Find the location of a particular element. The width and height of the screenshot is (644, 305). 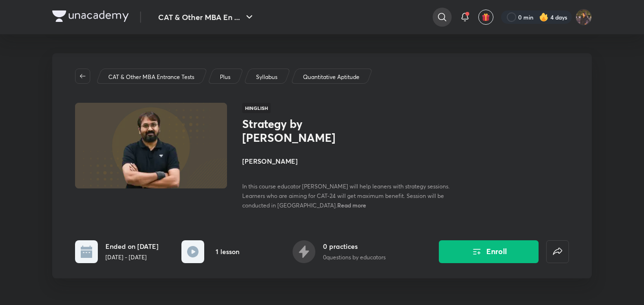

h6: 1 lesson is located at coordinates (228, 251).